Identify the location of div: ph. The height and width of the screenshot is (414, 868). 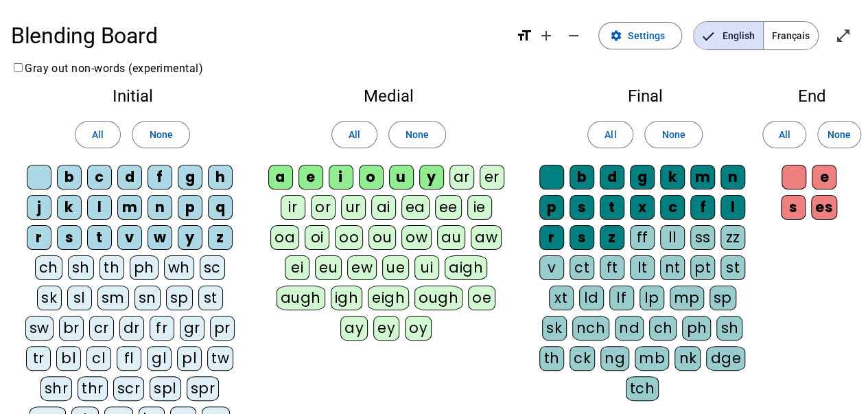
(144, 268).